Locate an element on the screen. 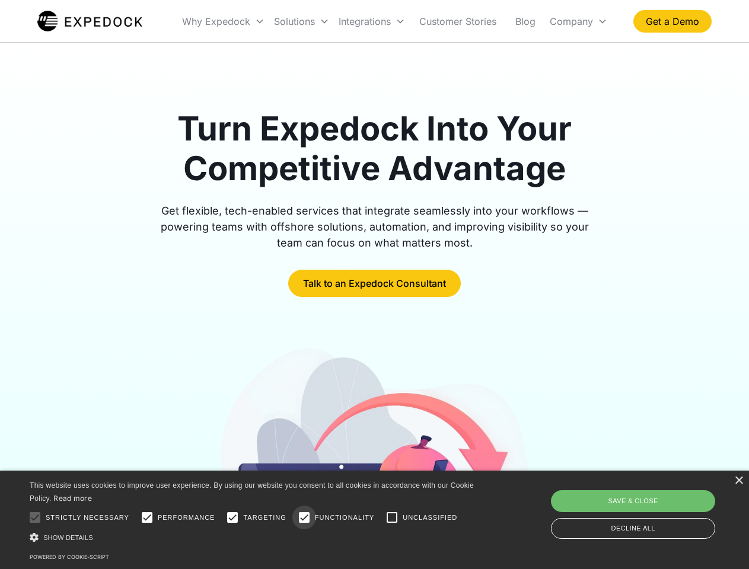 The image size is (749, 569). h1: Turn Expedock Into Your Competitive Advantage is located at coordinates (375, 149).